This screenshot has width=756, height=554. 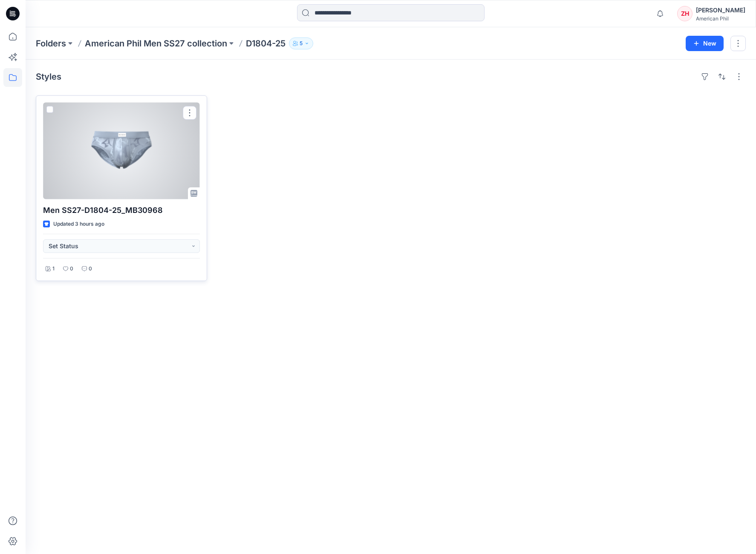 What do you see at coordinates (51, 43) in the screenshot?
I see `p: Folders` at bounding box center [51, 43].